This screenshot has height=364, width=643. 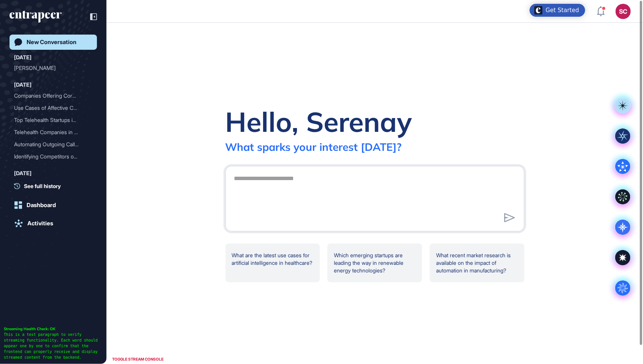 I want to click on div: Identifying Competitors of Veritus Agent, so click(x=53, y=157).